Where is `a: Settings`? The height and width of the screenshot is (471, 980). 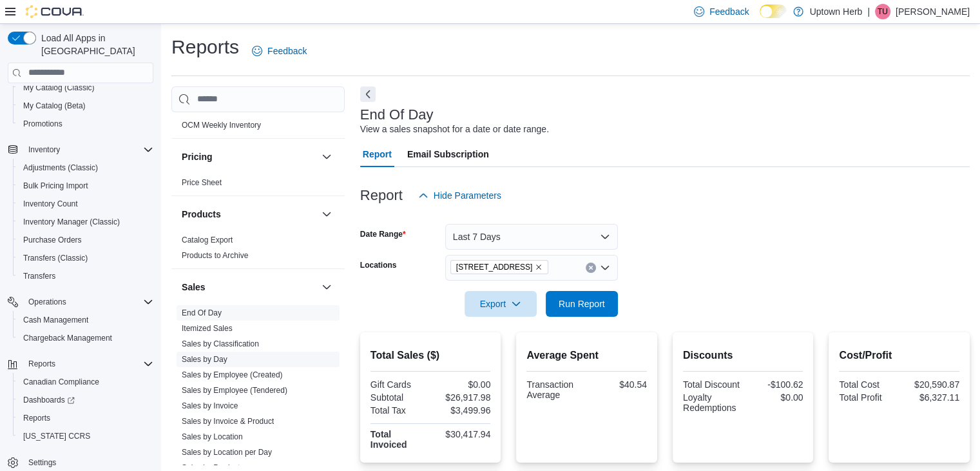
a: Settings is located at coordinates (42, 463).